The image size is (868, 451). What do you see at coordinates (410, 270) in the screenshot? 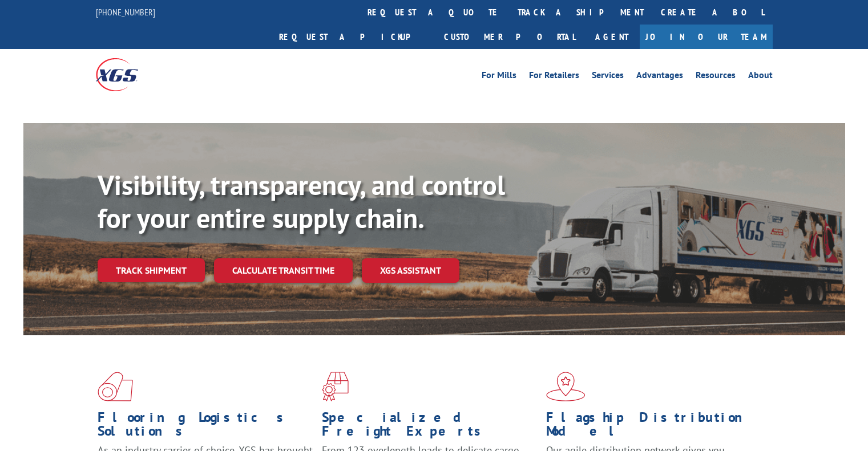
I see `a: XGS ASSISTANT` at bounding box center [410, 270].